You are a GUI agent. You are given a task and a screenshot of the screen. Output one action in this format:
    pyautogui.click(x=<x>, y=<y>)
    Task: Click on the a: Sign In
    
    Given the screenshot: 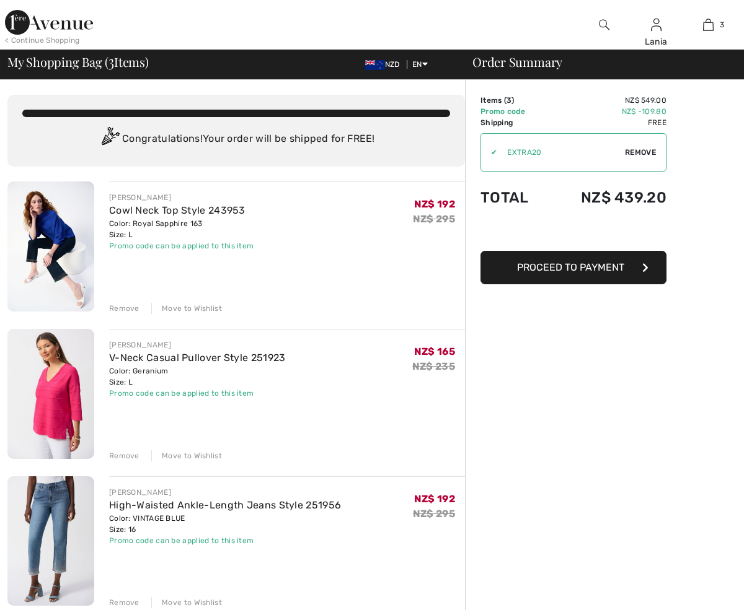 What is the action you would take?
    pyautogui.click(x=656, y=24)
    